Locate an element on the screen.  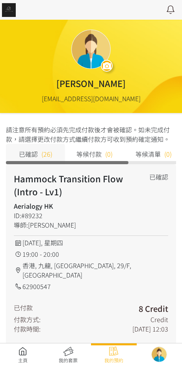
div: ID:#89232 is located at coordinates (76, 215).